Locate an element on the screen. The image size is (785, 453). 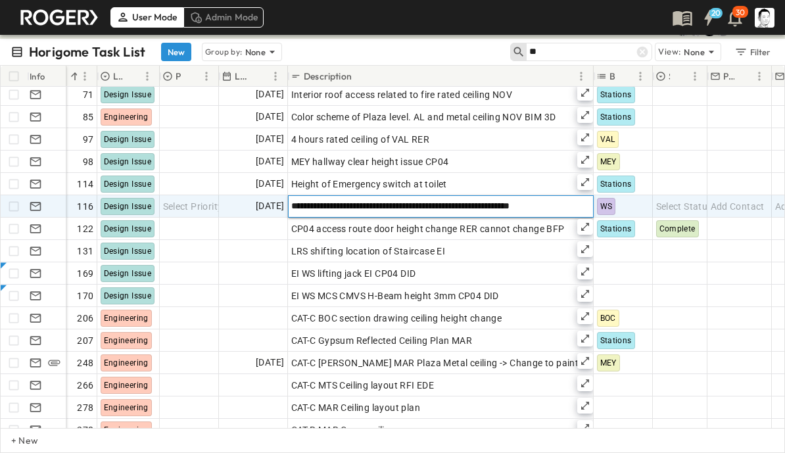
span: EI WS lifting jack EI CP04 DID is located at coordinates (354, 273).